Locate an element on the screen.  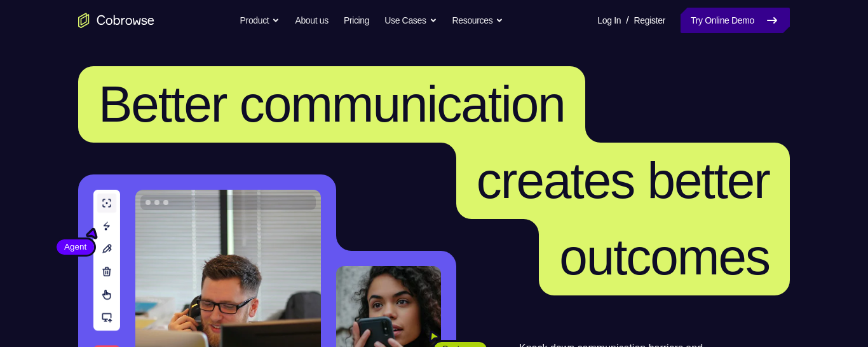
button: Resources is located at coordinates (478, 20).